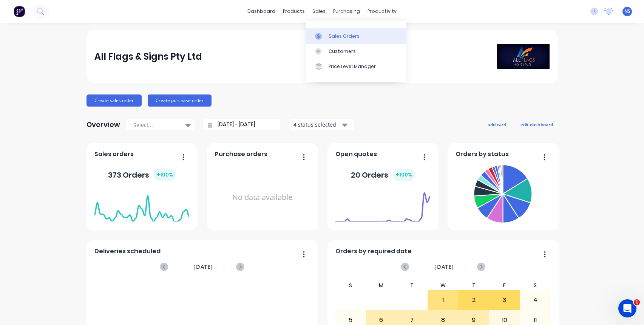  What do you see at coordinates (356, 51) in the screenshot?
I see `a: Customers` at bounding box center [356, 51].